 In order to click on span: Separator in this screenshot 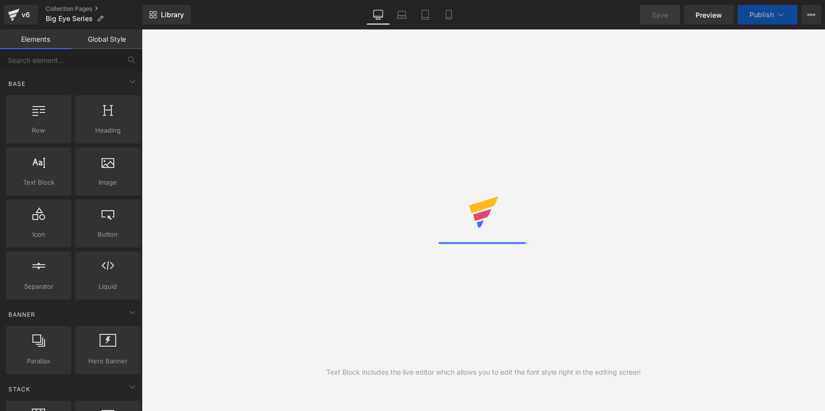, I will do `click(38, 286)`.